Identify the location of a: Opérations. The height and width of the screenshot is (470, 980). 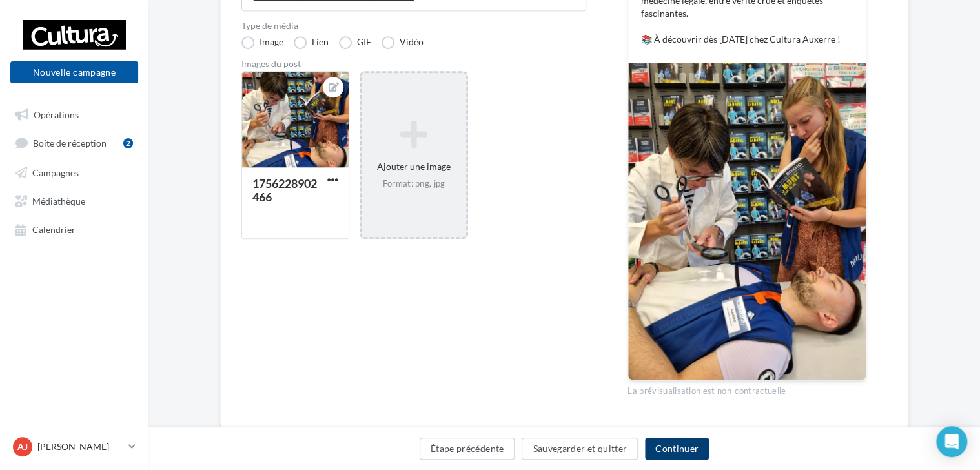
(74, 114).